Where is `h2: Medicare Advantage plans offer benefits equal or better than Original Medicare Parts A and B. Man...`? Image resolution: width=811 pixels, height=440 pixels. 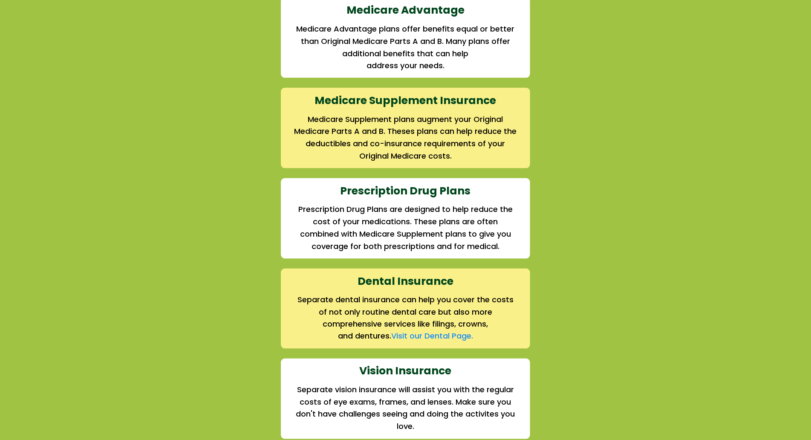
h2: Medicare Advantage plans offer benefits equal or better than Original Medicare Parts A and B. Man... is located at coordinates (405, 41).